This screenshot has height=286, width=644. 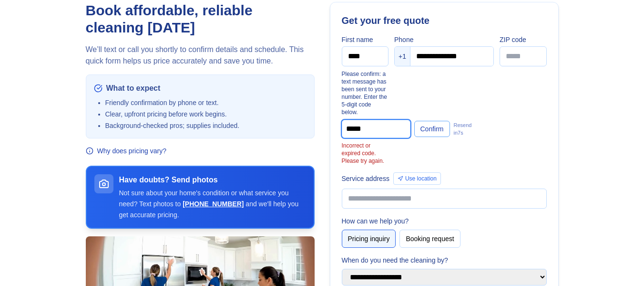 I want to click on button: Confirm, so click(x=432, y=129).